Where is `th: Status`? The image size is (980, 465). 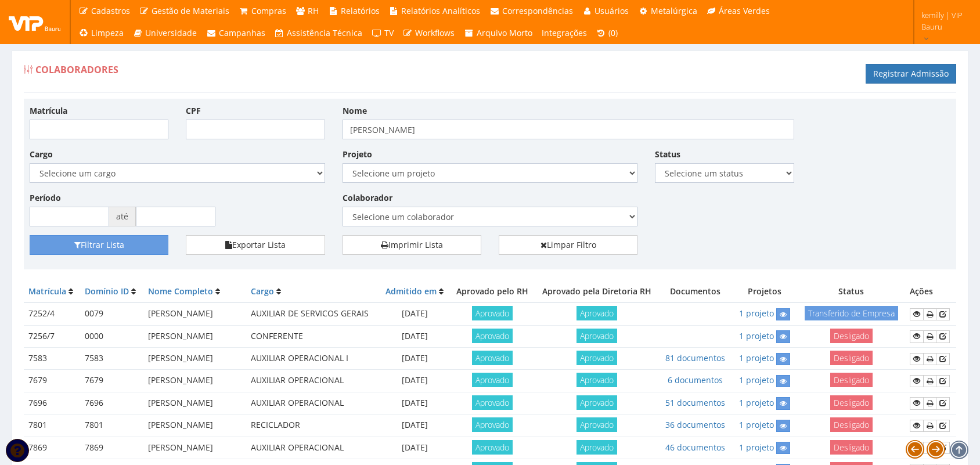 th: Status is located at coordinates (851, 291).